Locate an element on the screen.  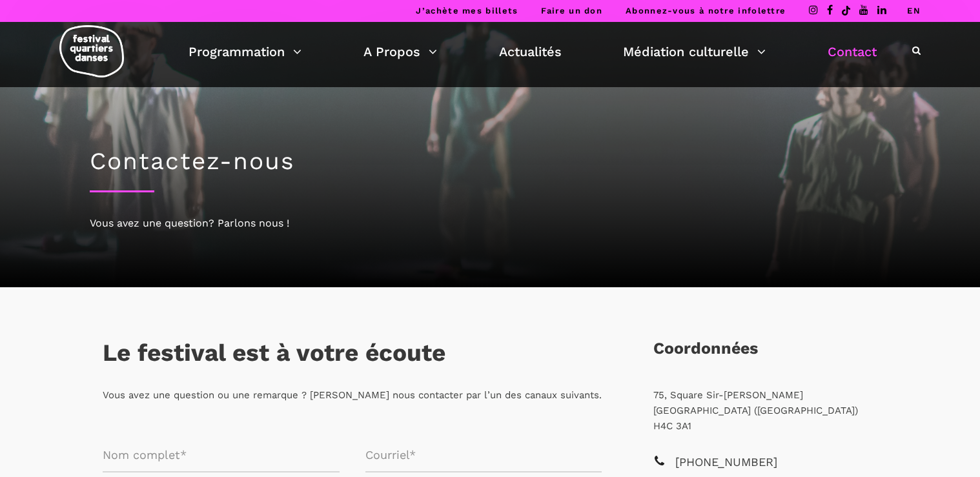
a: J’achète mes billets is located at coordinates (467, 10).